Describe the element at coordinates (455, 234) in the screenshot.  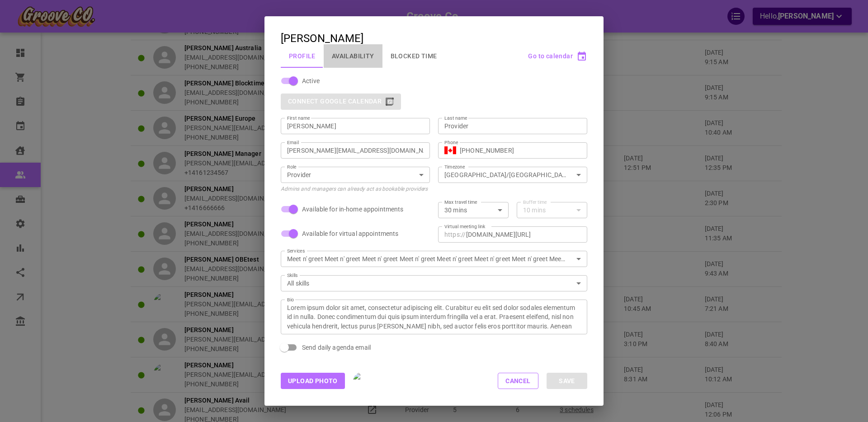
I see `p: https://` at that location.